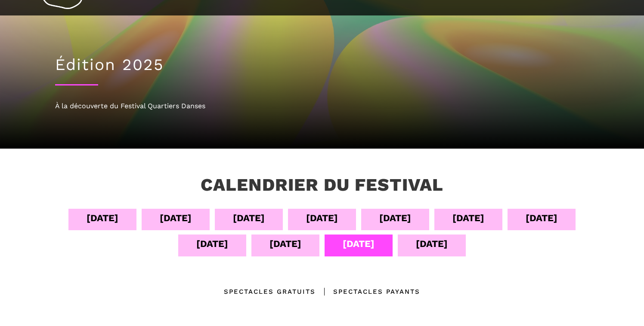  I want to click on h1: Édition 2025, so click(322, 65).